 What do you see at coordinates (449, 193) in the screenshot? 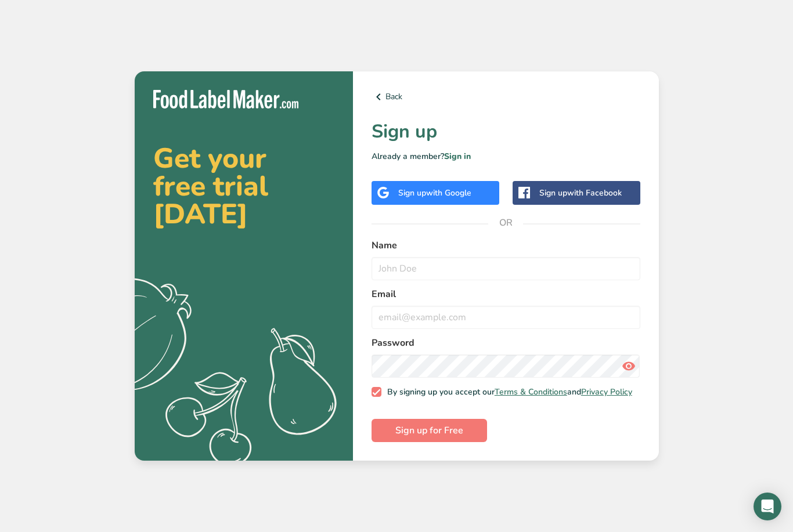
I see `span: with Google` at bounding box center [449, 193].